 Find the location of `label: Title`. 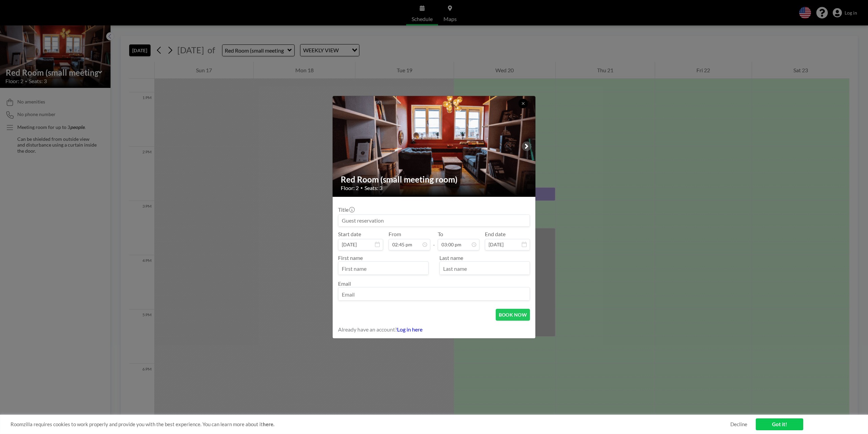

label: Title is located at coordinates (346, 210).